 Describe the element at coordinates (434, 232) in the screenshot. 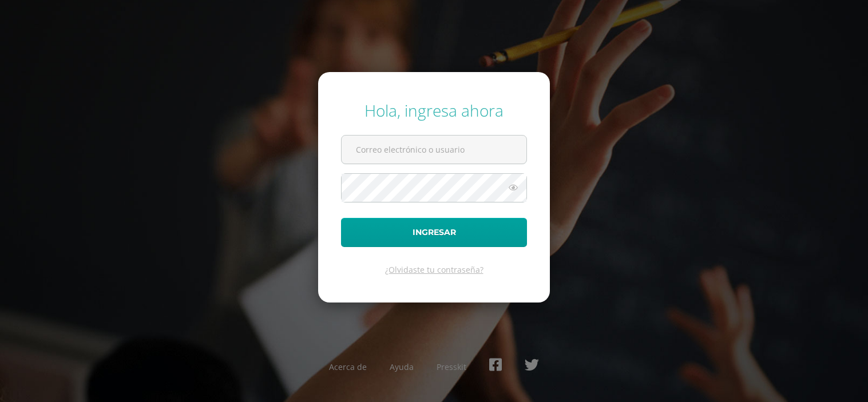

I see `button: Ingresar` at that location.